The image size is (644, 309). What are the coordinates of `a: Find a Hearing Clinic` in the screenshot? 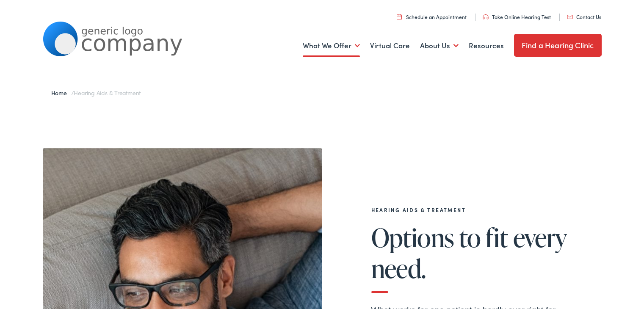 It's located at (558, 45).